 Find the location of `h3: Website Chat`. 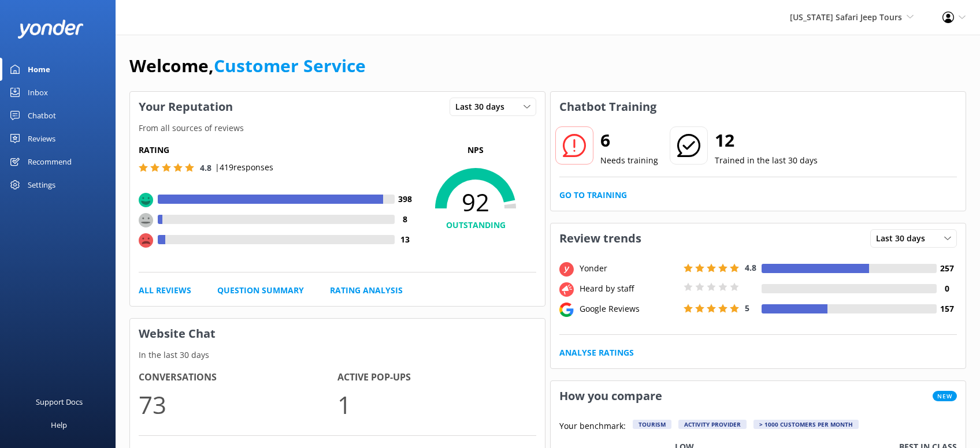

h3: Website Chat is located at coordinates (337, 334).